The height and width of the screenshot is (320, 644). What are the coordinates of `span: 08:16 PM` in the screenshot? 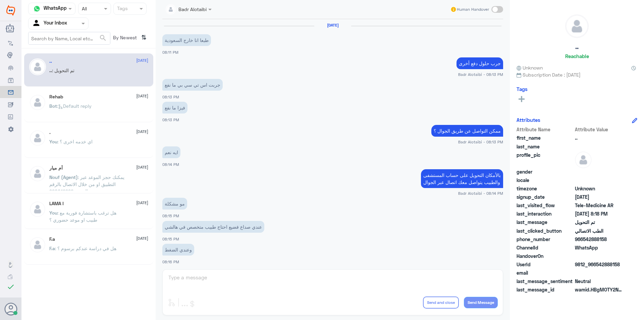 It's located at (171, 262).